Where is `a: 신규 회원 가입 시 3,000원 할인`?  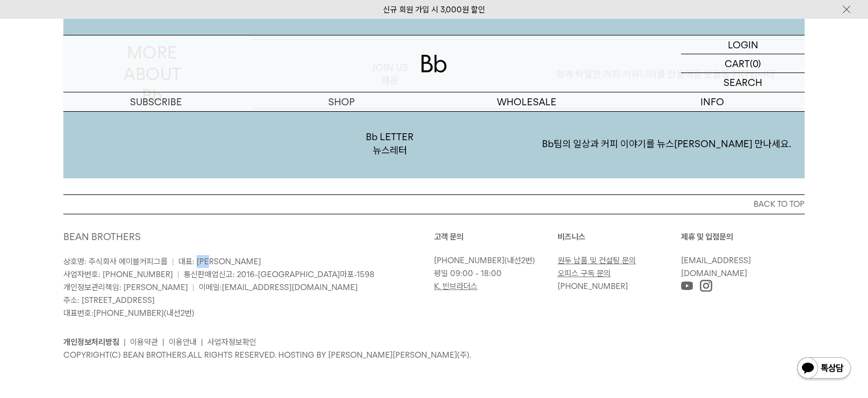 a: 신규 회원 가입 시 3,000원 할인 is located at coordinates (434, 10).